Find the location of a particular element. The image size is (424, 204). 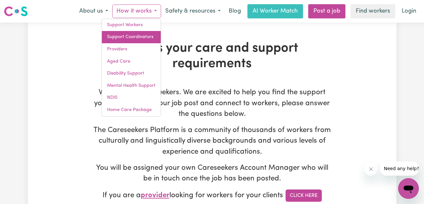

p: You will be assigned your own Careseekers Account Manager who will be in touch once the job has b... is located at coordinates (212, 174).